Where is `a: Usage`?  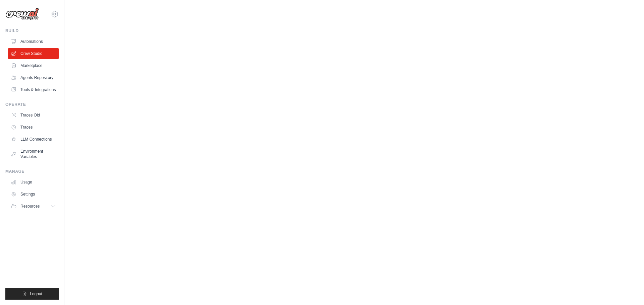 a: Usage is located at coordinates (33, 182).